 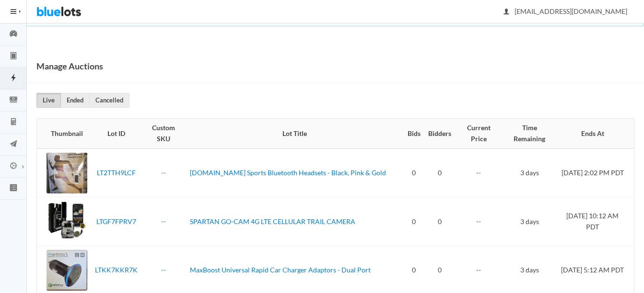 I want to click on ion-icon: person, so click(x=506, y=12).